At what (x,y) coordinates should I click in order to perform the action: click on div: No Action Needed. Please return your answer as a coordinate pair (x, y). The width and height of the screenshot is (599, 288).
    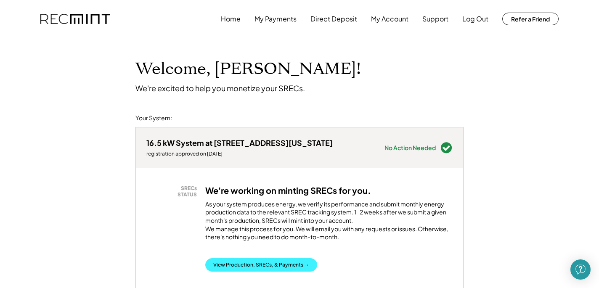
    Looking at the image, I should click on (410, 148).